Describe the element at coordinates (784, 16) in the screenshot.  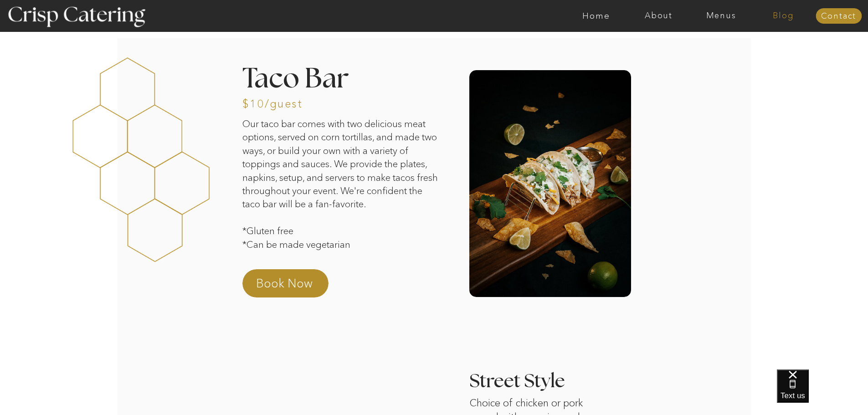
I see `nav: Blog` at that location.